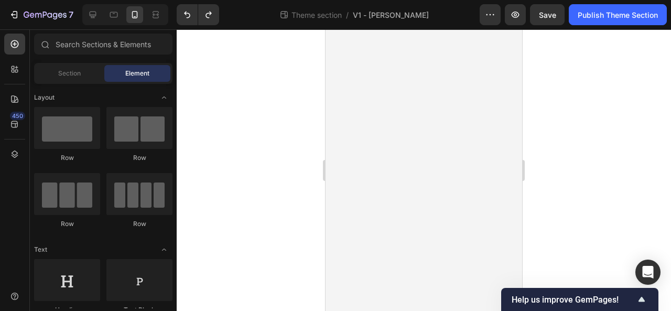 The image size is (671, 311). Describe the element at coordinates (71, 15) in the screenshot. I see `p: 7` at that location.